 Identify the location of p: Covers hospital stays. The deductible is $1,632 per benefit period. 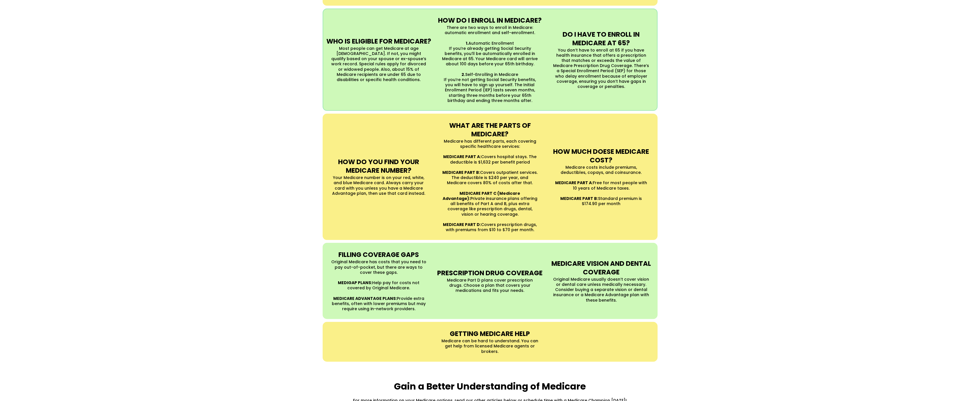
(490, 159).